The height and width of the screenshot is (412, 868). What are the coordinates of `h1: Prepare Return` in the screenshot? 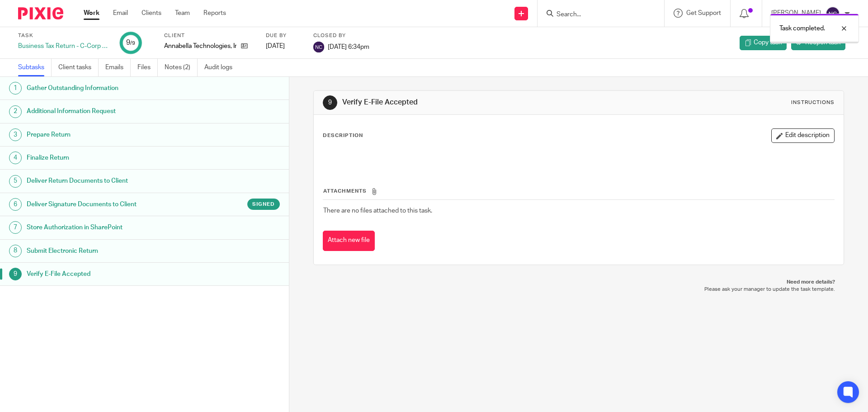 It's located at (112, 135).